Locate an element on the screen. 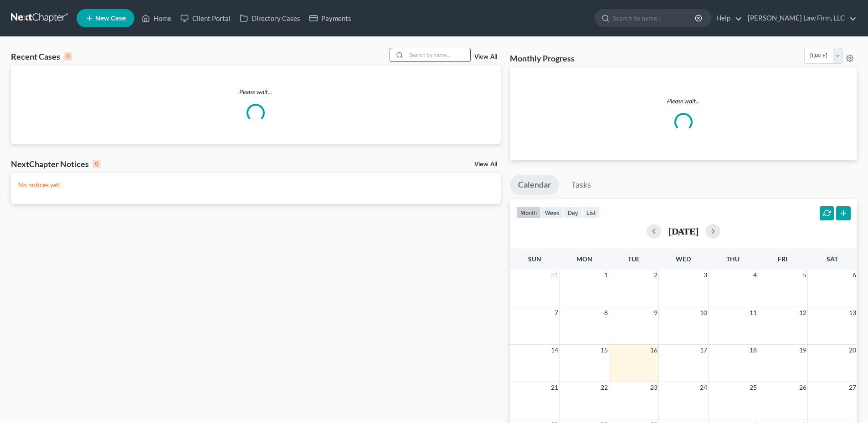 The height and width of the screenshot is (423, 868). a: Client Portal is located at coordinates (205, 18).